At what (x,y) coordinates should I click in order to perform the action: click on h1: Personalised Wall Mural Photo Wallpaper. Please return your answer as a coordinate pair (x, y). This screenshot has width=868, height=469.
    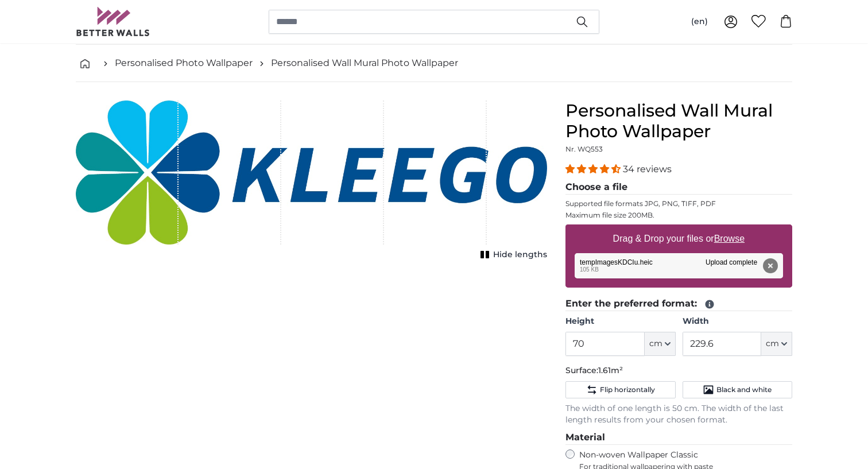
    Looking at the image, I should click on (678, 121).